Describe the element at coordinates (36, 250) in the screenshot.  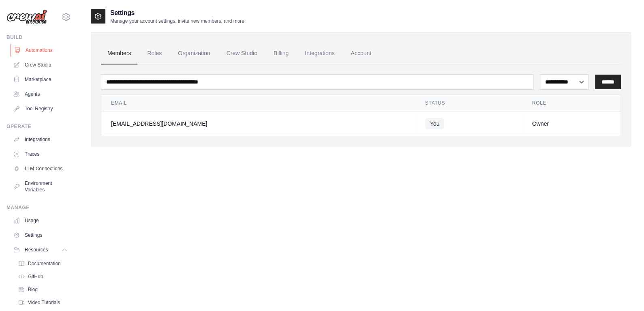
I see `span: Resources` at that location.